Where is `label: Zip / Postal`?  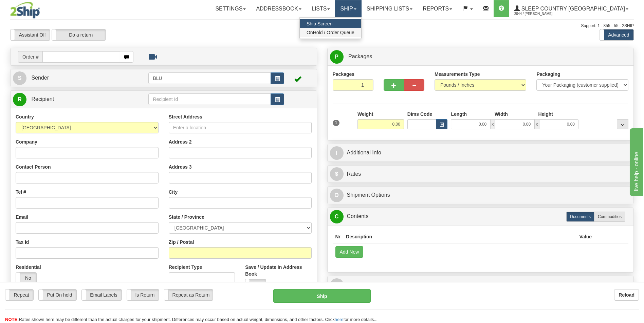 label: Zip / Postal is located at coordinates (181, 242).